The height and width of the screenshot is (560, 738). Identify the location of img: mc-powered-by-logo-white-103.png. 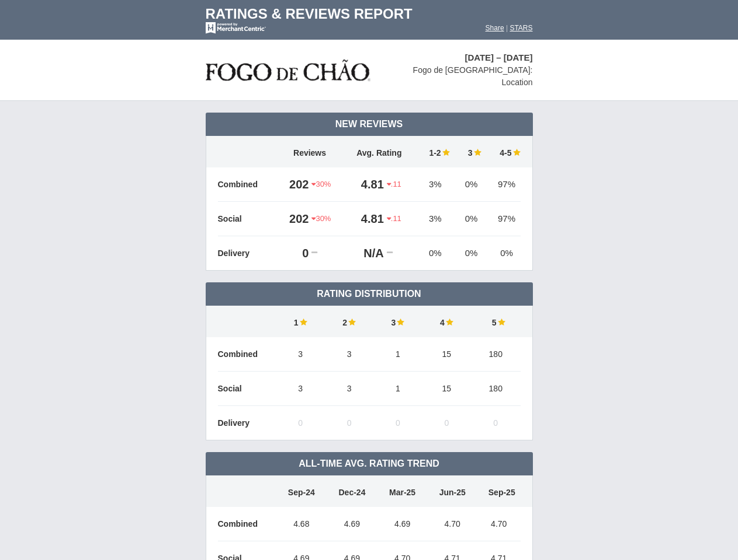
(235, 28).